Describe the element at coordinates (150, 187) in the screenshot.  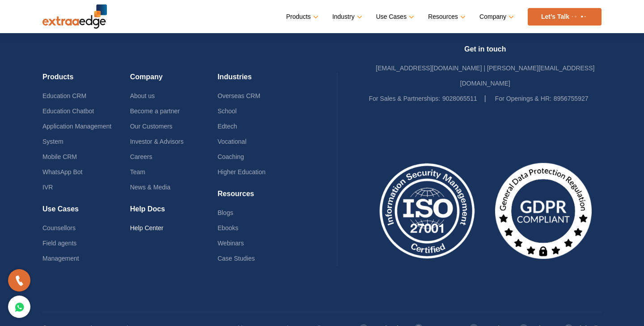
I see `a: News & Media` at that location.